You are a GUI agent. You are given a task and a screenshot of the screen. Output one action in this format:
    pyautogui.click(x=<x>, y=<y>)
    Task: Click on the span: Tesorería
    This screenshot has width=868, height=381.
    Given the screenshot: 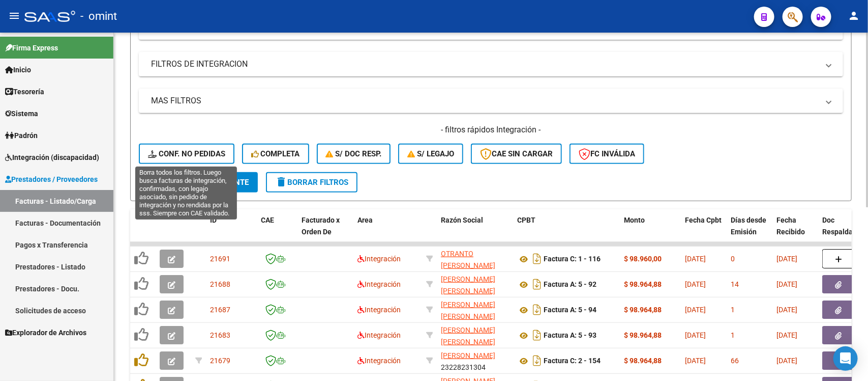 What is the action you would take?
    pyautogui.click(x=24, y=92)
    